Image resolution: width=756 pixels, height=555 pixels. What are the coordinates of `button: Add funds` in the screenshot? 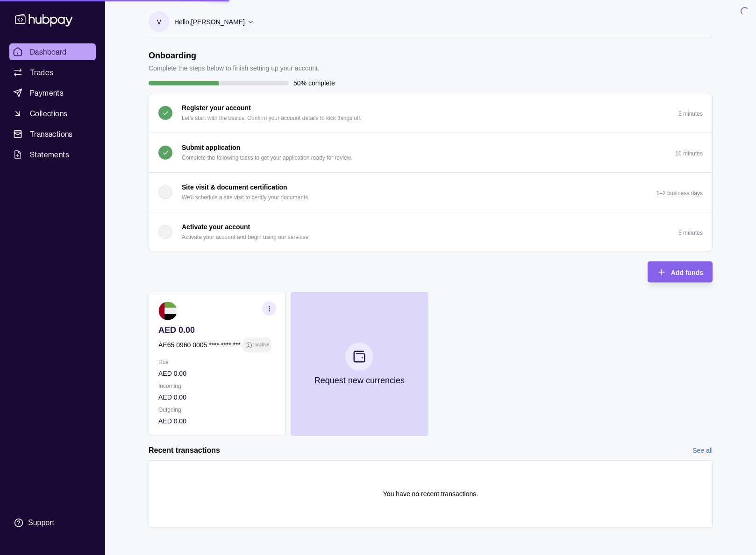 It's located at (680, 272).